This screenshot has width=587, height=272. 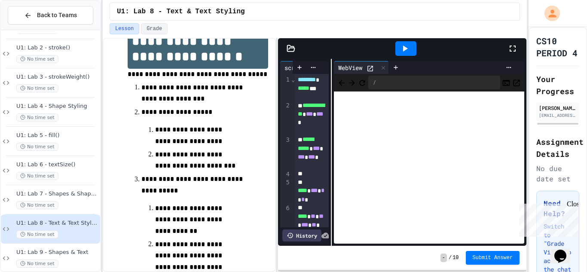 What do you see at coordinates (558, 174) in the screenshot?
I see `div: No due date set` at bounding box center [558, 174].